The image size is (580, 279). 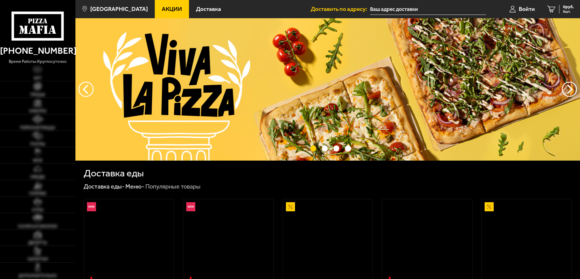 I want to click on span: Десерты, so click(x=38, y=242).